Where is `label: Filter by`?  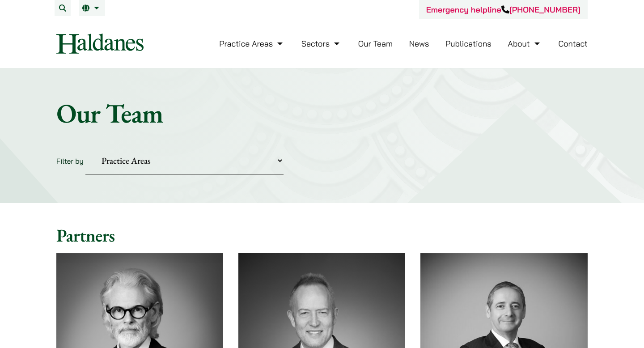 label: Filter by is located at coordinates (70, 161).